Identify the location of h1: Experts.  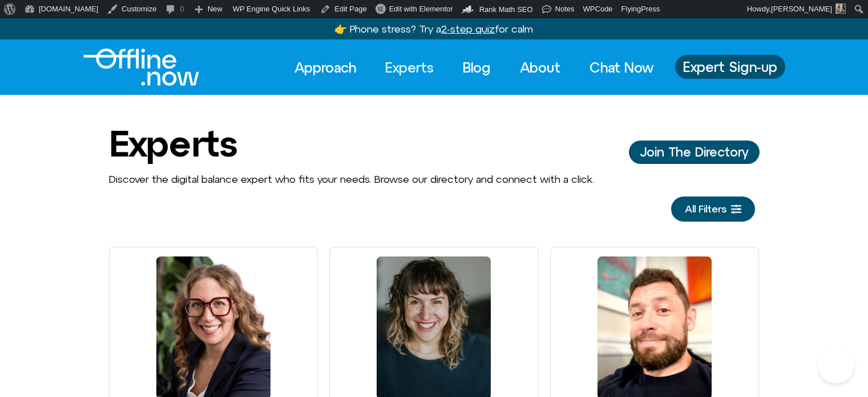
(173, 143).